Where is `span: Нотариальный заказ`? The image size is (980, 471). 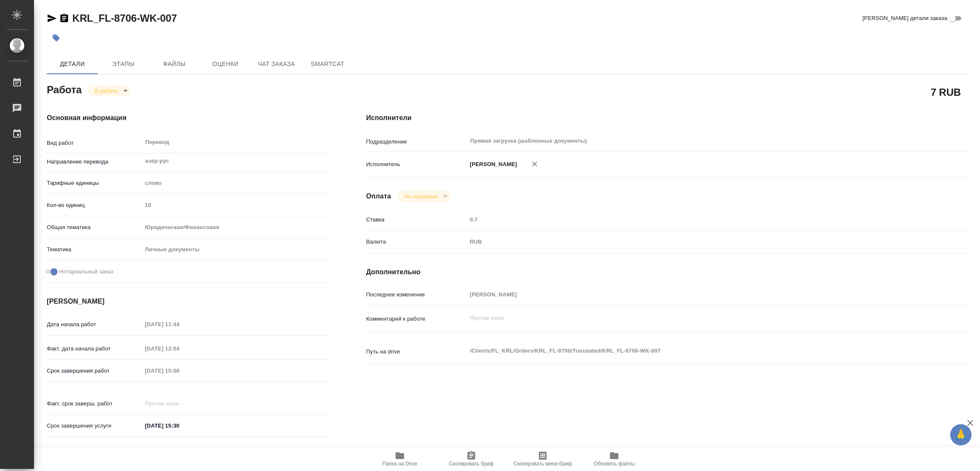
span: Нотариальный заказ is located at coordinates (86, 272).